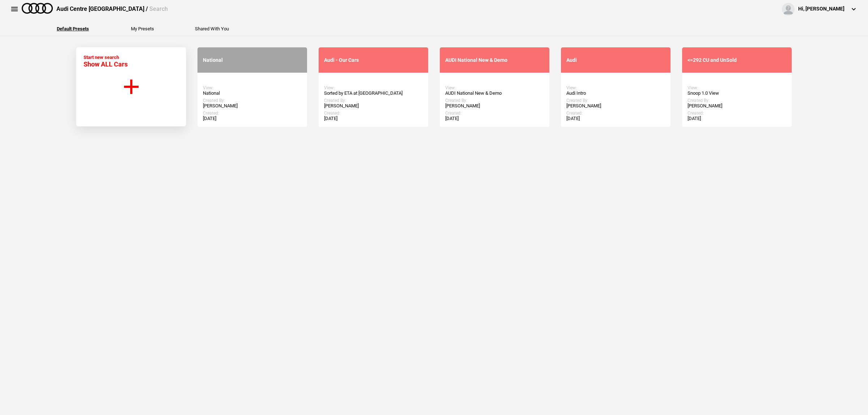 This screenshot has height=415, width=868. What do you see at coordinates (615, 60) in the screenshot?
I see `div: Audi` at bounding box center [615, 60].